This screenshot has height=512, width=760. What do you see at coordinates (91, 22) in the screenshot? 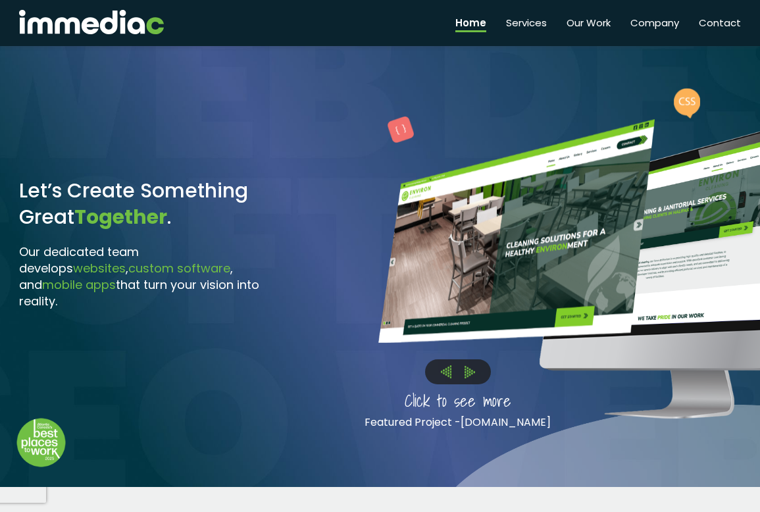
I see `img: immediac` at bounding box center [91, 22].